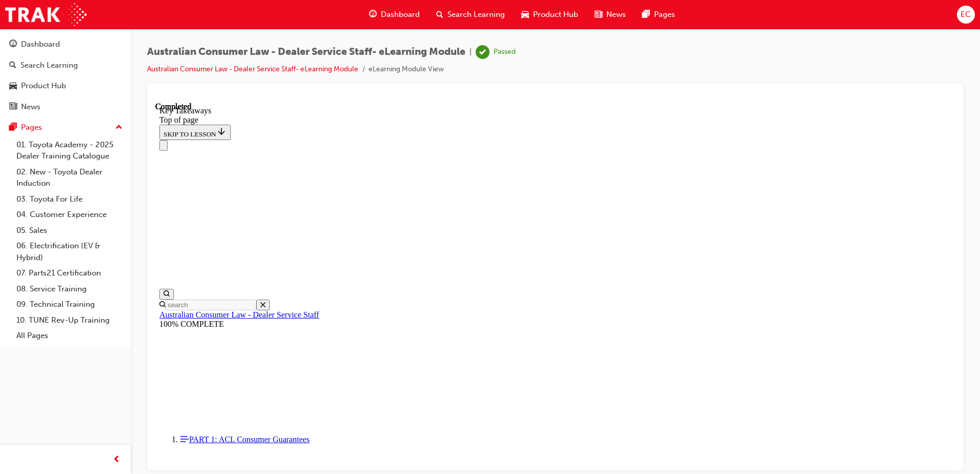 This screenshot has width=980, height=474. Describe the element at coordinates (69, 199) in the screenshot. I see `a: 03. Toyota For Life` at that location.